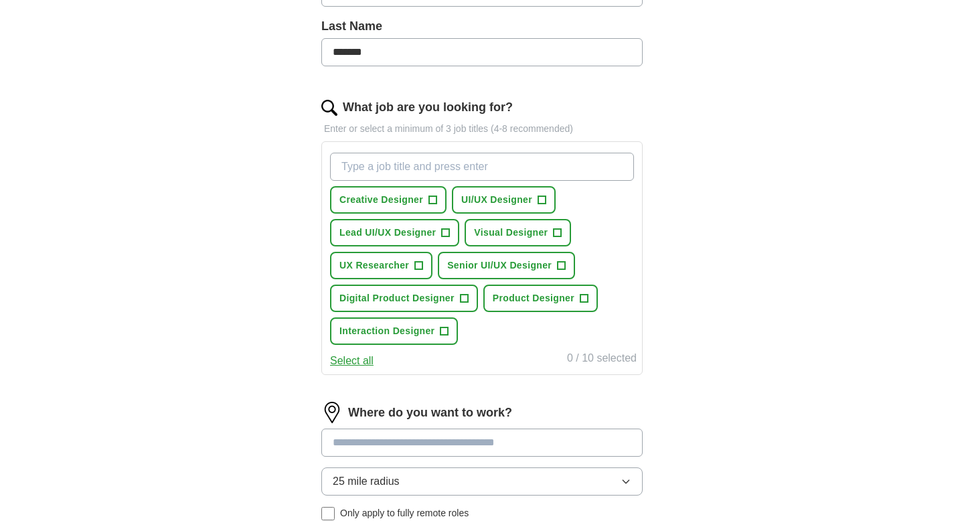 The height and width of the screenshot is (521, 964). I want to click on button: Digital Product Designer, so click(404, 298).